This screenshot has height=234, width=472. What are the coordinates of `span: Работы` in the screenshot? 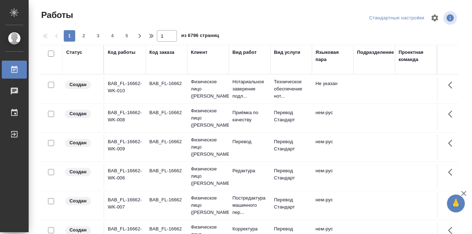 It's located at (56, 15).